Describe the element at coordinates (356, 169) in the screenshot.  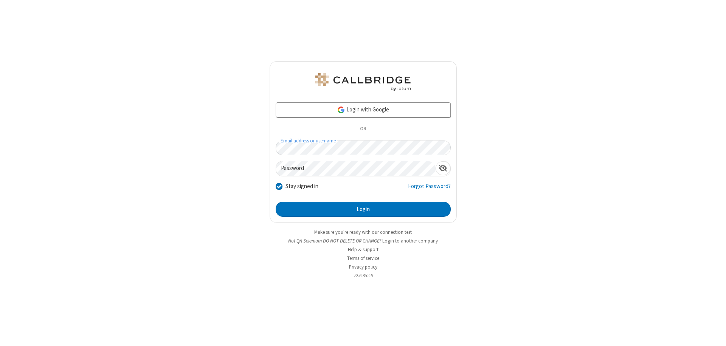
I see `input: Password` at that location.